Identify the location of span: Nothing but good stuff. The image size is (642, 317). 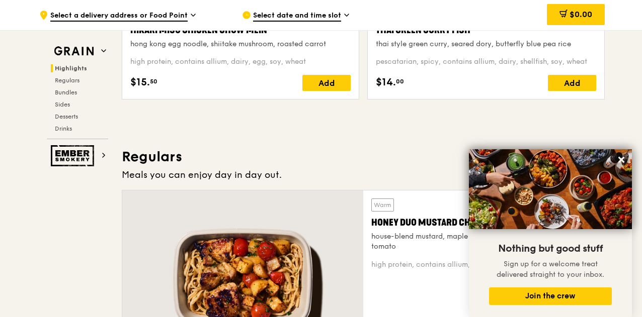
(550, 249).